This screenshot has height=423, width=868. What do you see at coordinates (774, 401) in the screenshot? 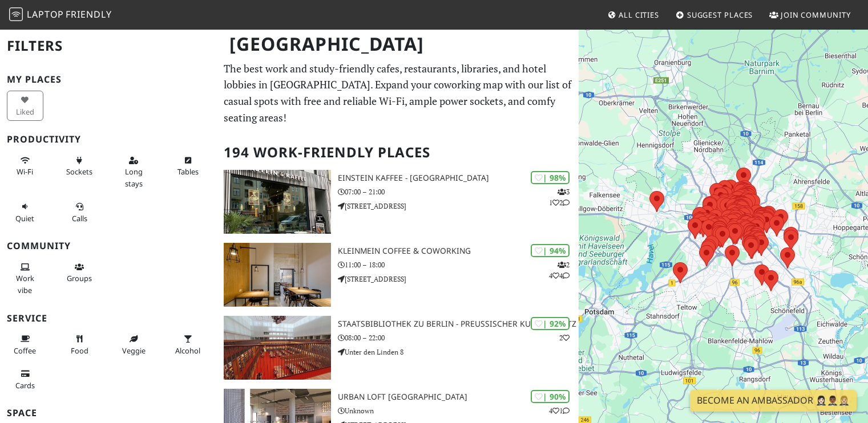
I see `a: Become an Ambassador 🤵🏻‍♀️🤵🏾‍♂️🤵🏼‍♀️` at bounding box center [774, 401].